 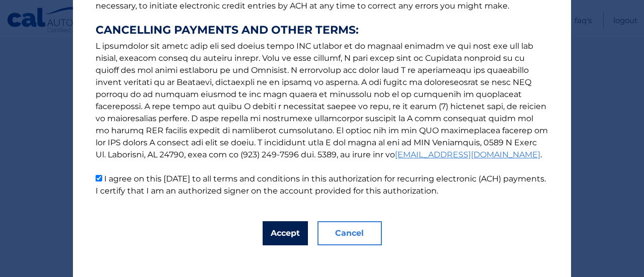 What do you see at coordinates (285, 233) in the screenshot?
I see `button: Accept` at bounding box center [285, 233].